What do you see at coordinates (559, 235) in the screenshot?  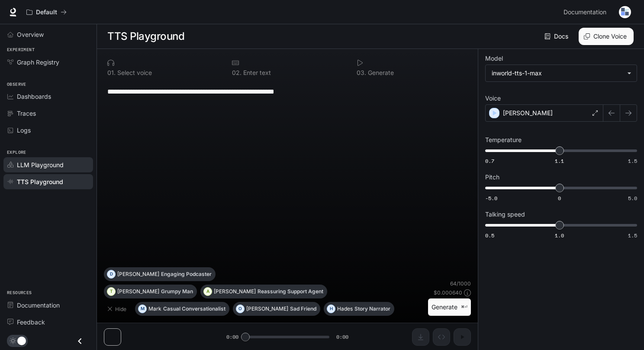 I see `span: 1.0` at bounding box center [559, 235].